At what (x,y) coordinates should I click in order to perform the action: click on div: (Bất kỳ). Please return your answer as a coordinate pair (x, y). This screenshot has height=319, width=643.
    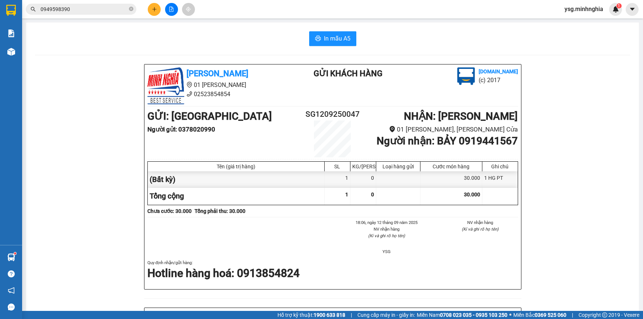
    Looking at the image, I should click on (236, 180).